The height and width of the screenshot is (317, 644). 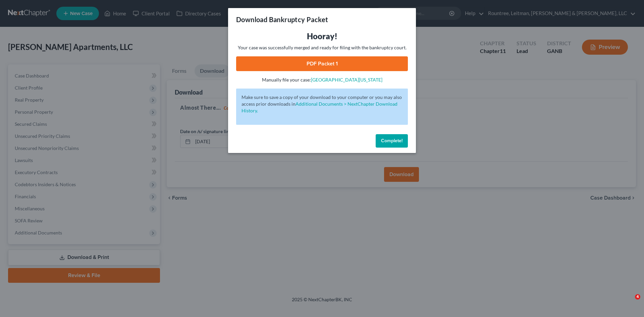 What do you see at coordinates (322, 104) in the screenshot?
I see `p: Make sure to save a copy of your download to your computer or you may also access prior downloads in` at bounding box center [322, 104].